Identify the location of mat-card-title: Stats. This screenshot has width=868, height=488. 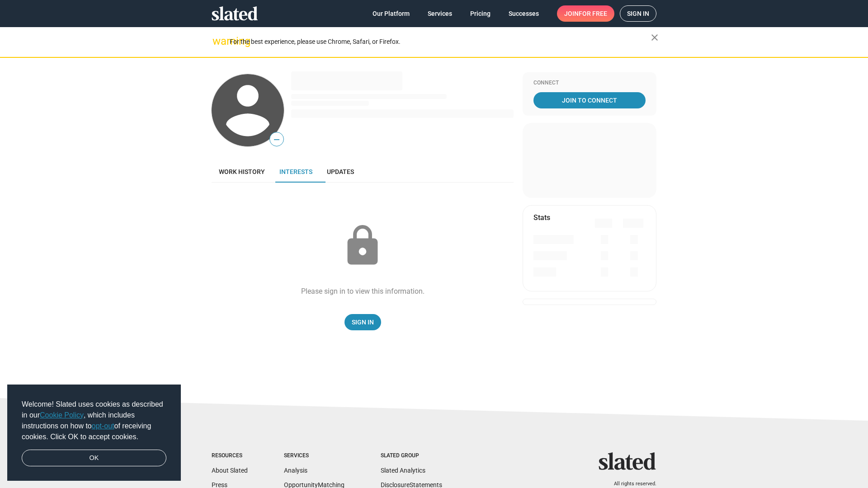
(542, 217).